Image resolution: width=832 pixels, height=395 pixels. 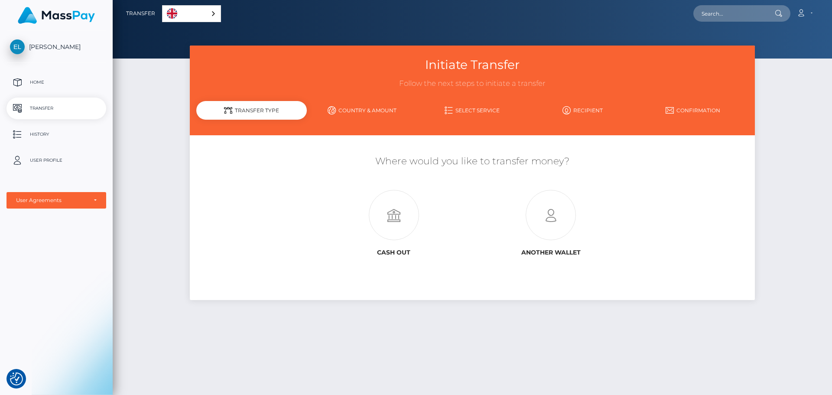 What do you see at coordinates (56, 108) in the screenshot?
I see `p: Transfer` at bounding box center [56, 108].